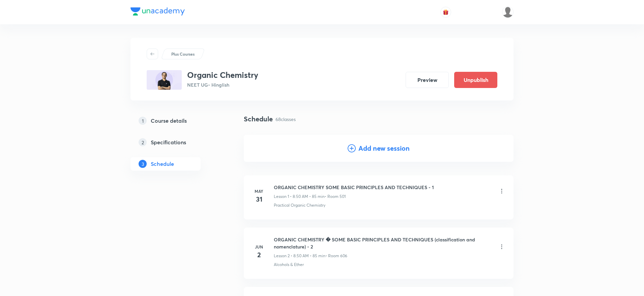 Image resolution: width=644 pixels, height=296 pixels. Describe the element at coordinates (336, 256) in the screenshot. I see `p: • Room 606` at that location.